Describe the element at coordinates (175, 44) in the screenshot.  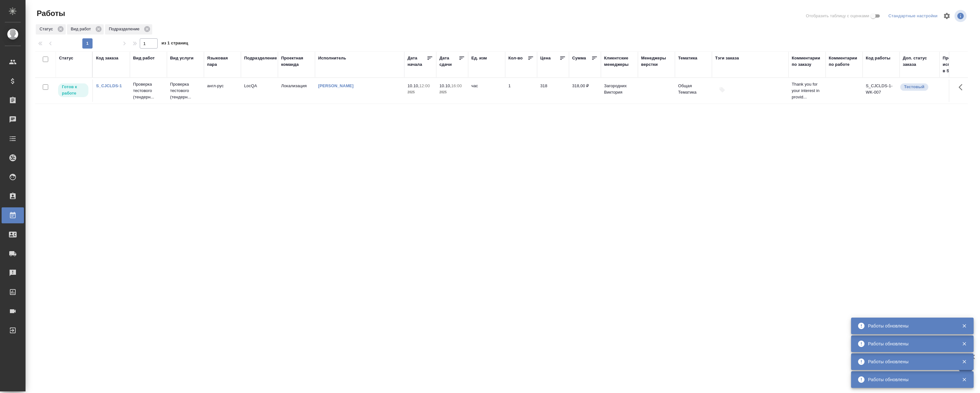
I see `span: из 1 страниц` at that location.